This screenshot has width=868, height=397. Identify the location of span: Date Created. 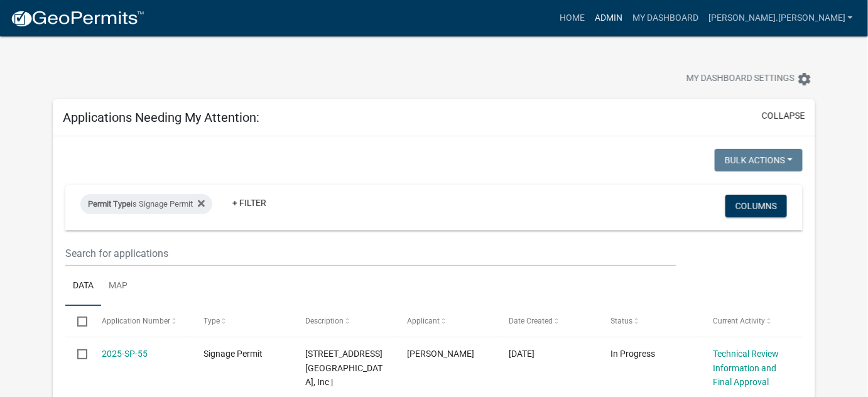
(531, 321).